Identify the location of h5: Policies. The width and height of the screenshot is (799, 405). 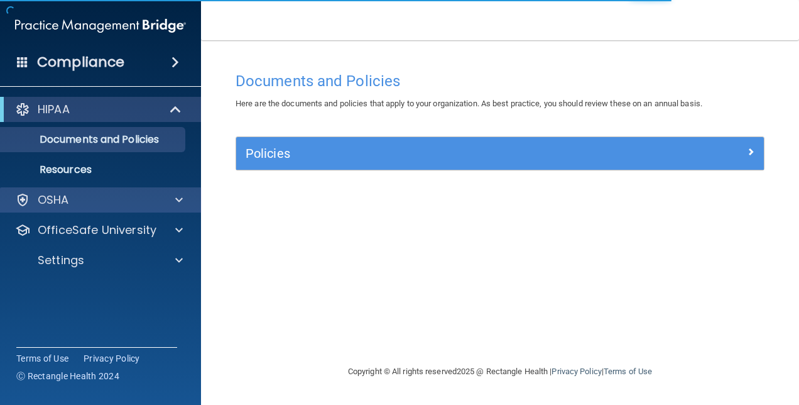
(434, 153).